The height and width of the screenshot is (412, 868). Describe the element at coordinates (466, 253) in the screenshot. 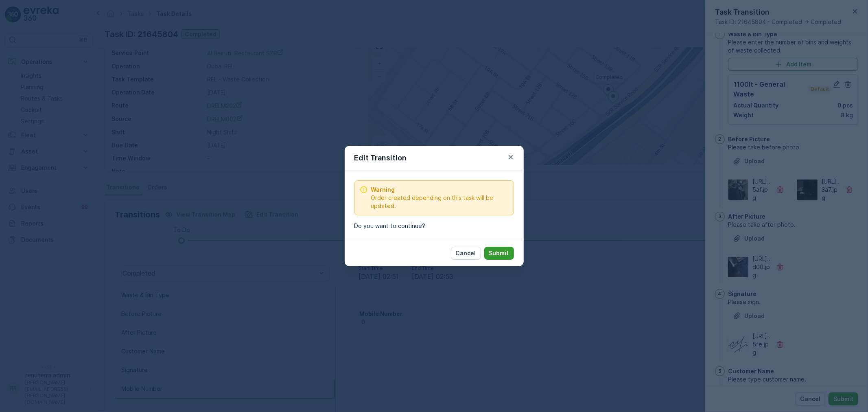

I see `p: Cancel` at that location.